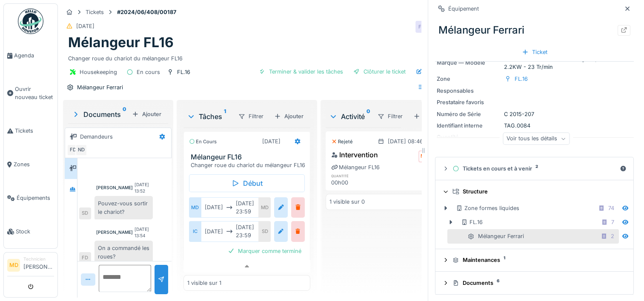 The image size is (644, 301). I want to click on div: Marque — Modèle, so click(468, 62).